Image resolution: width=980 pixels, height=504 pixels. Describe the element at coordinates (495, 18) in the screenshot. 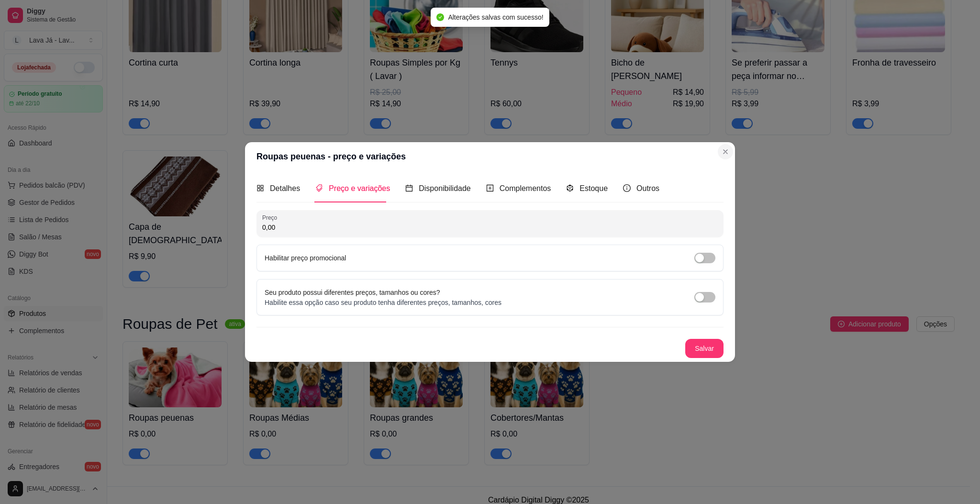

I see `span: Alterações salvas com sucesso!` at that location.